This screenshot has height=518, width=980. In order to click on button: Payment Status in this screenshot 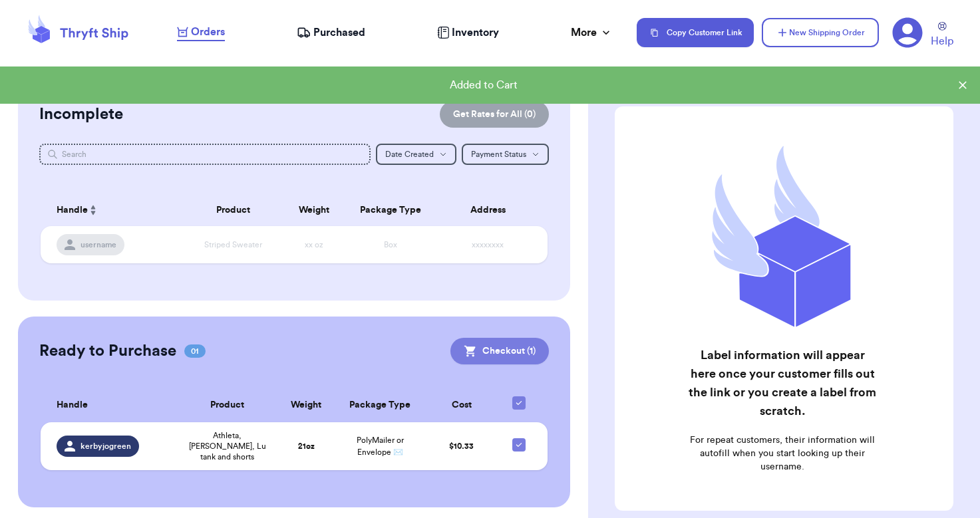, I will do `click(505, 154)`.